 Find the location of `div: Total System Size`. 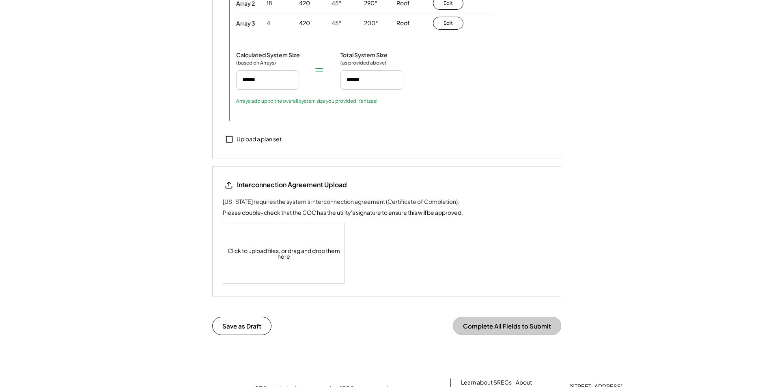

div: Total System Size is located at coordinates (364, 55).